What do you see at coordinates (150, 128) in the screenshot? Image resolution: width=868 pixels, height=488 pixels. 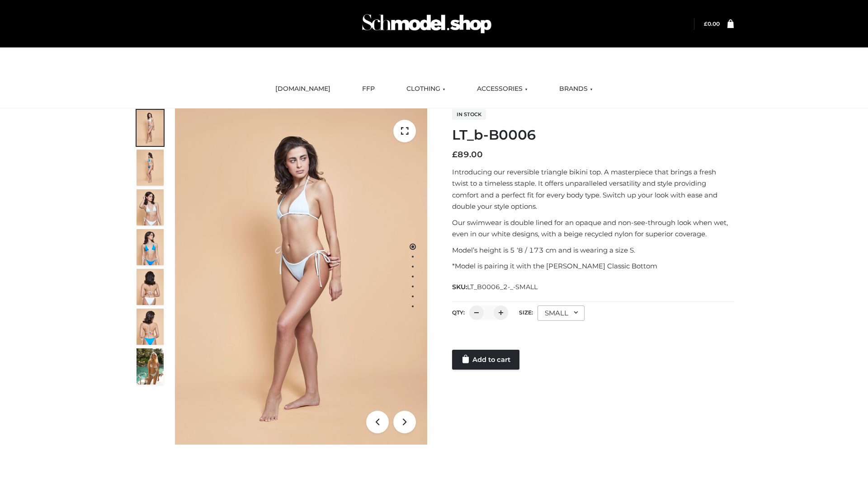 I see `img: ArielClassicBikiniTop_CloudNine_AzureSky_OW114ECO_1-scaled.jpg` at bounding box center [150, 128].